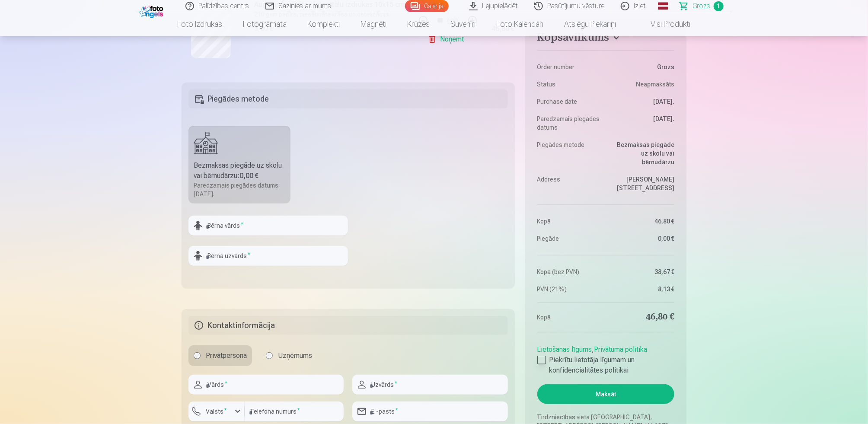 The image size is (868, 424). Describe the element at coordinates (348, 325) in the screenshot. I see `h5: Kontaktinformācija` at that location.